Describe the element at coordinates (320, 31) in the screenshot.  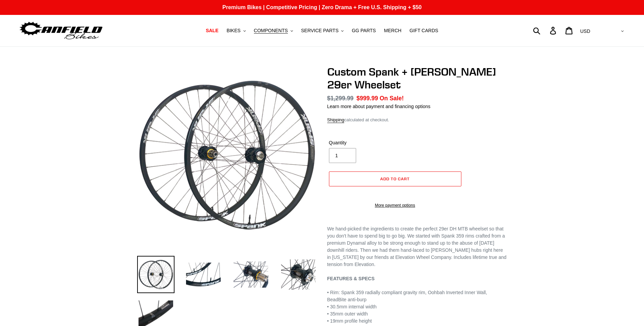
I see `span: SERVICE PARTS` at that location.